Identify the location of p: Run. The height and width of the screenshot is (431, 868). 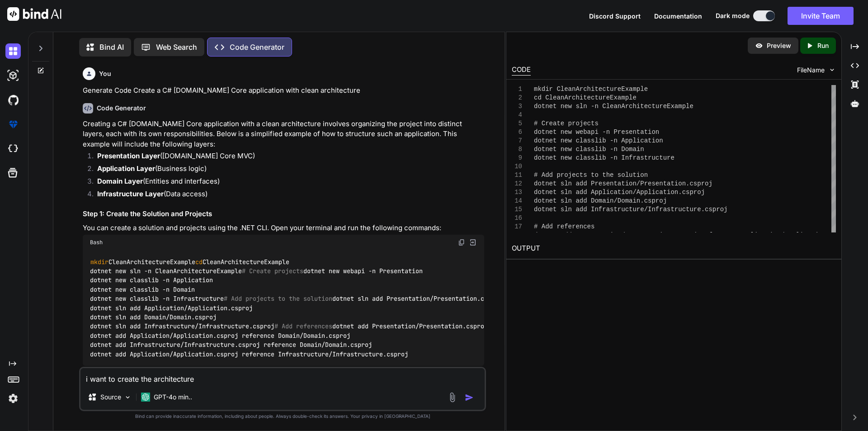
(823, 46).